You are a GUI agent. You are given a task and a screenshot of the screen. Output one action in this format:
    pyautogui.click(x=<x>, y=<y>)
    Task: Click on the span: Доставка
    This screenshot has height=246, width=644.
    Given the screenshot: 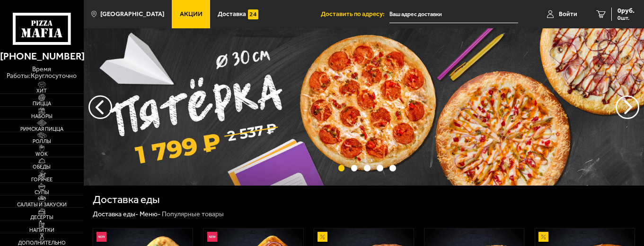 What is the action you would take?
    pyautogui.click(x=232, y=14)
    